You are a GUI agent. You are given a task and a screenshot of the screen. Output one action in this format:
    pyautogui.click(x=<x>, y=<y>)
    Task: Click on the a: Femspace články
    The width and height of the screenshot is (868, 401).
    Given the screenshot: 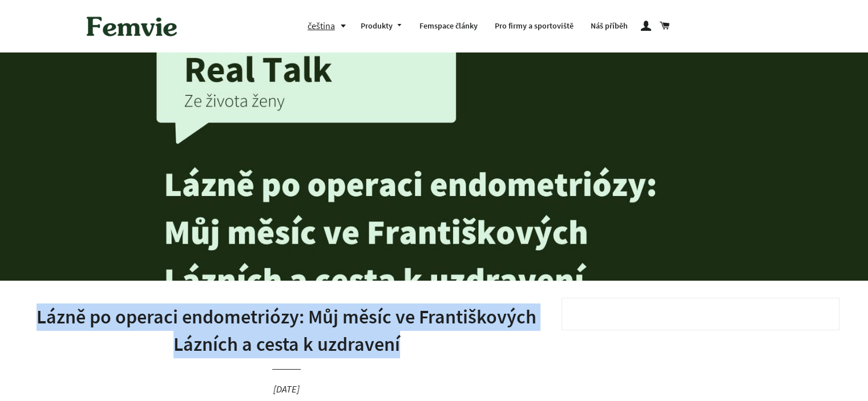 What is the action you would take?
    pyautogui.click(x=449, y=26)
    